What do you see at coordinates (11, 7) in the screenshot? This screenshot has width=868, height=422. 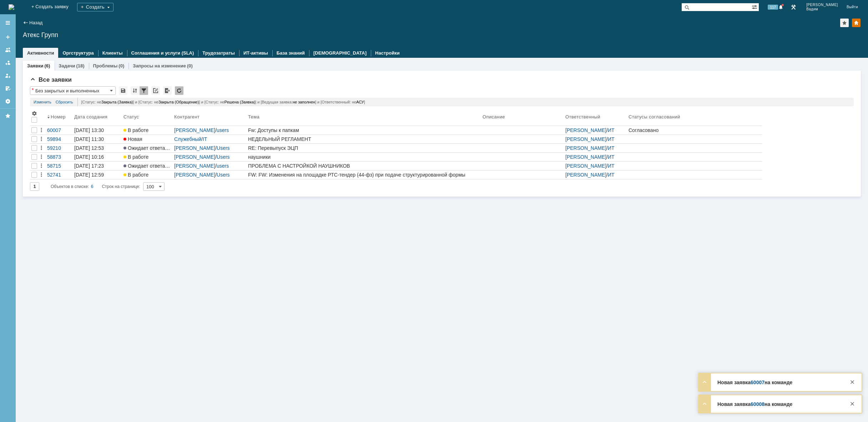 I see `a: Перейти на домашнюю страницу` at bounding box center [11, 7].